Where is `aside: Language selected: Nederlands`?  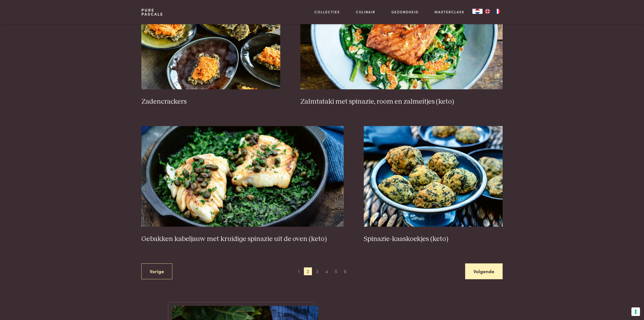
aside: Language selected: Nederlands is located at coordinates (488, 11).